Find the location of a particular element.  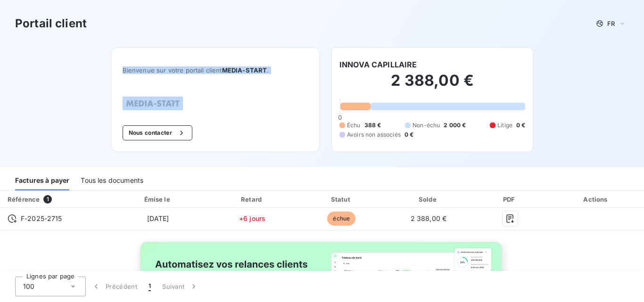

span: FR is located at coordinates (611, 24).